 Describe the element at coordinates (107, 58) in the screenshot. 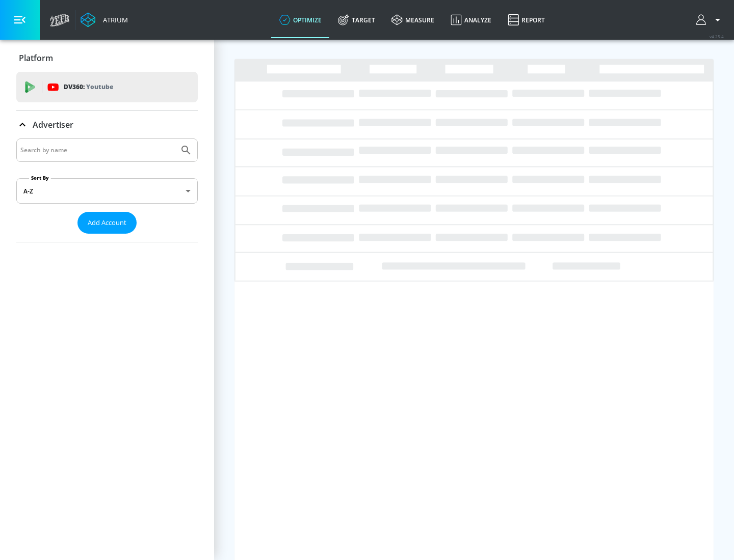

I see `div: Platform` at that location.